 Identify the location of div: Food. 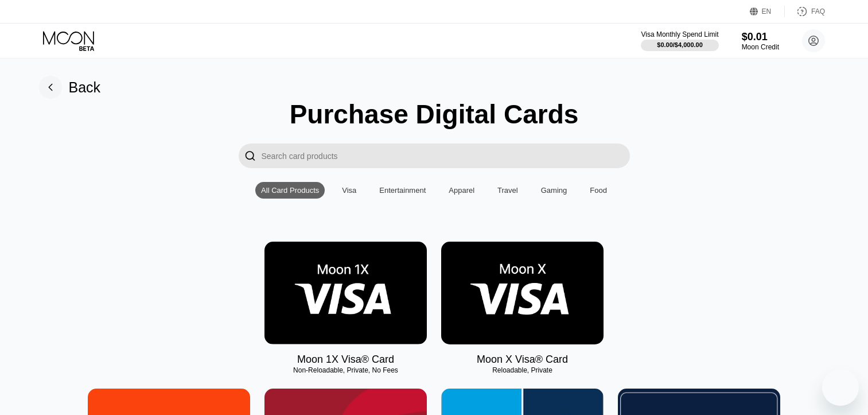
(598, 190).